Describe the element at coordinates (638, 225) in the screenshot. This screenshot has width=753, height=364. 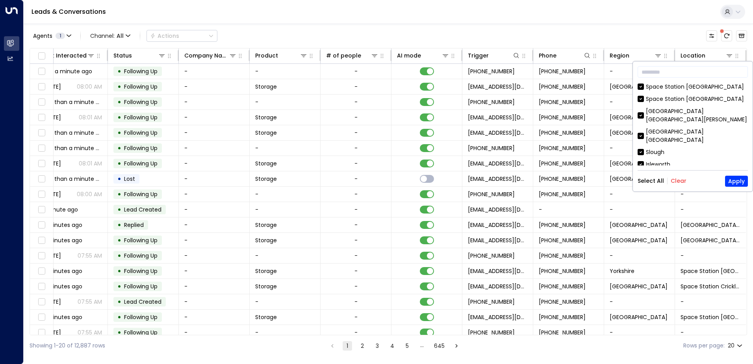
I see `span: Shropshire` at that location.